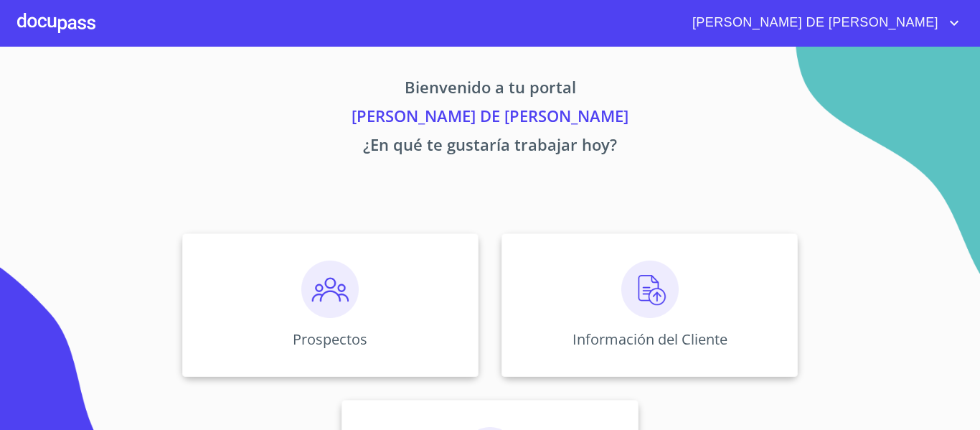 This screenshot has height=430, width=980. What do you see at coordinates (650, 289) in the screenshot?
I see `img: carga.png` at bounding box center [650, 289].